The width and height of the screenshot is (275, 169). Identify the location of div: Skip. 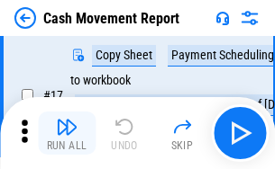
(182, 146).